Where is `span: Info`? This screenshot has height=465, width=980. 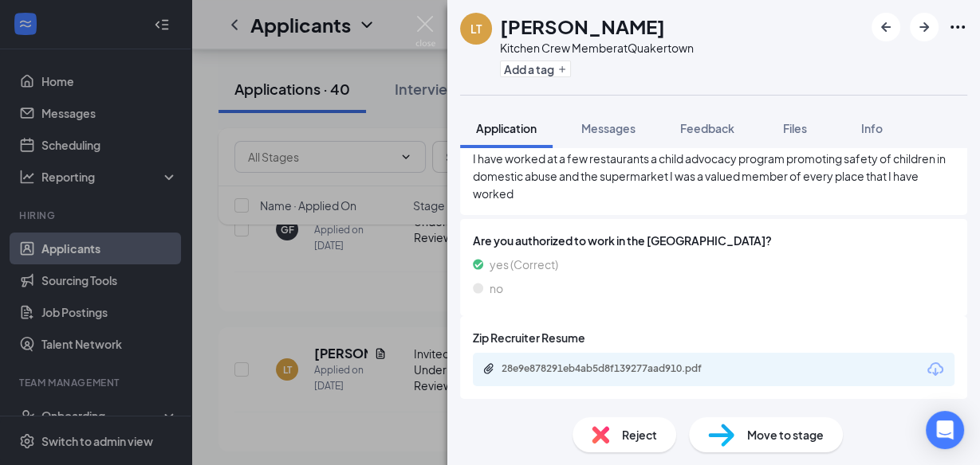
span: Info is located at coordinates (872, 128).